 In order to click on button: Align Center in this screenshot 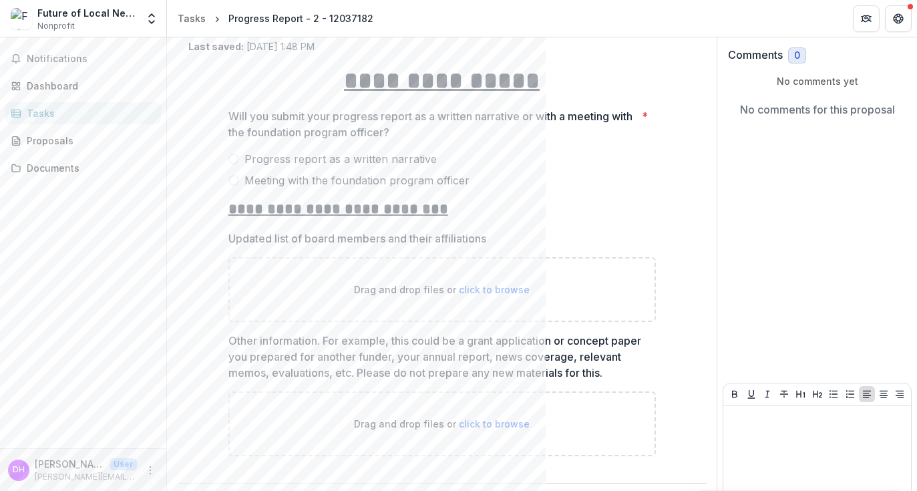, I will do `click(884, 394)`.